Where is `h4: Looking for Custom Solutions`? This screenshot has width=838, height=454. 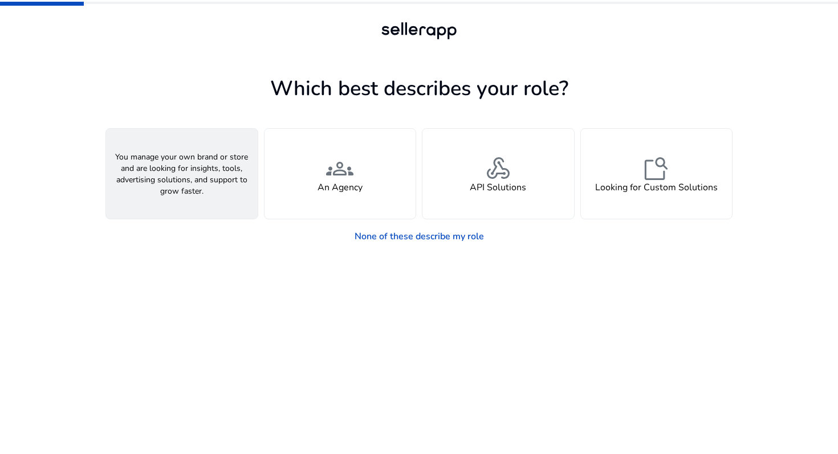
h4: Looking for Custom Solutions is located at coordinates (656, 188).